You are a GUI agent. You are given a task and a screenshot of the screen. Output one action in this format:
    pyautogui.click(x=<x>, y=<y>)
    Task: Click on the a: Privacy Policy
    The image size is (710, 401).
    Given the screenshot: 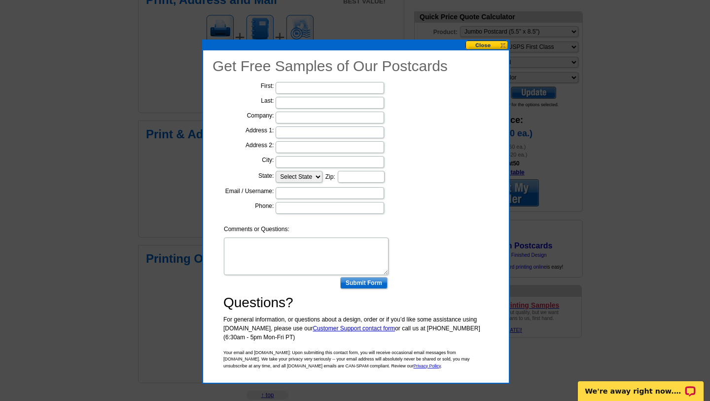 What is the action you would take?
    pyautogui.click(x=427, y=366)
    